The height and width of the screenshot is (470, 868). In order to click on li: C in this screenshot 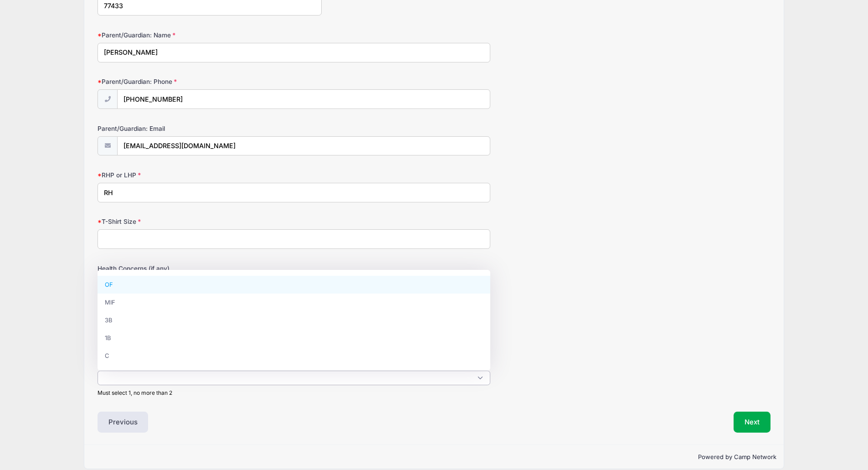, I will do `click(294, 355)`.